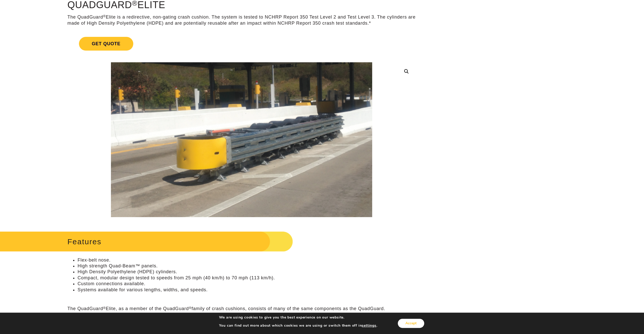 Image resolution: width=644 pixels, height=334 pixels. I want to click on a: Get Quote, so click(242, 43).